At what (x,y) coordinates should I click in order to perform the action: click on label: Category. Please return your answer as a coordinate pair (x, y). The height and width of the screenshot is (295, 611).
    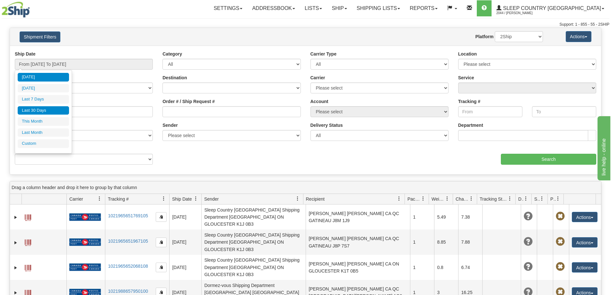
    Looking at the image, I should click on (172, 54).